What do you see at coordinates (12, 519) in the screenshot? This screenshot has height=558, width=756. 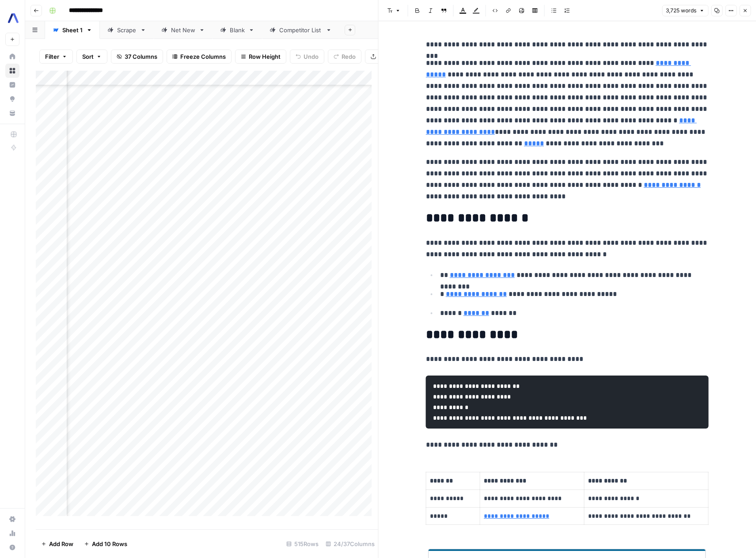 I see `a: Settings` at bounding box center [12, 519].